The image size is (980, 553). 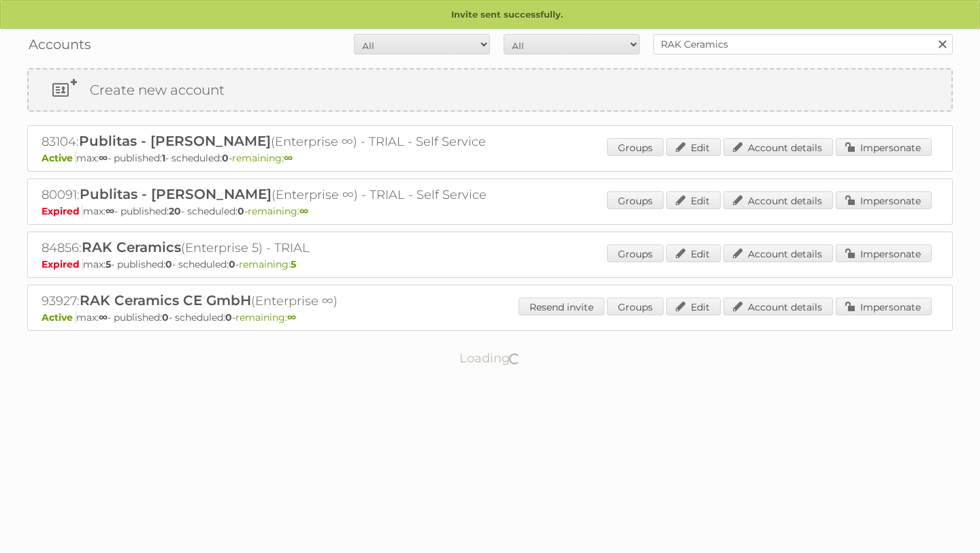 I want to click on a: Create new account, so click(x=490, y=90).